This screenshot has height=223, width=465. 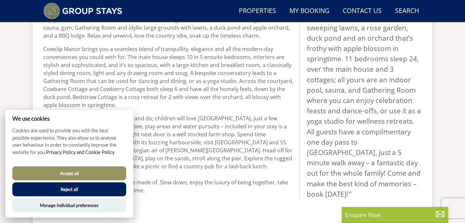 I want to click on a: Search, so click(x=407, y=11).